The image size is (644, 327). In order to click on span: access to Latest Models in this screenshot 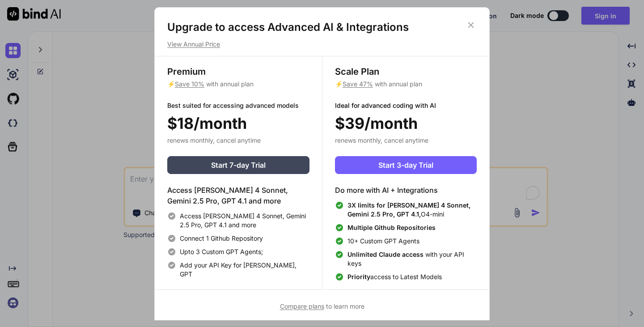, I will do `click(394, 277)`.